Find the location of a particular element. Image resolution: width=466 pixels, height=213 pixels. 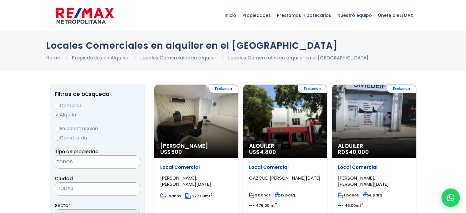

a: Propiedades en Alquiler is located at coordinates (100, 58).